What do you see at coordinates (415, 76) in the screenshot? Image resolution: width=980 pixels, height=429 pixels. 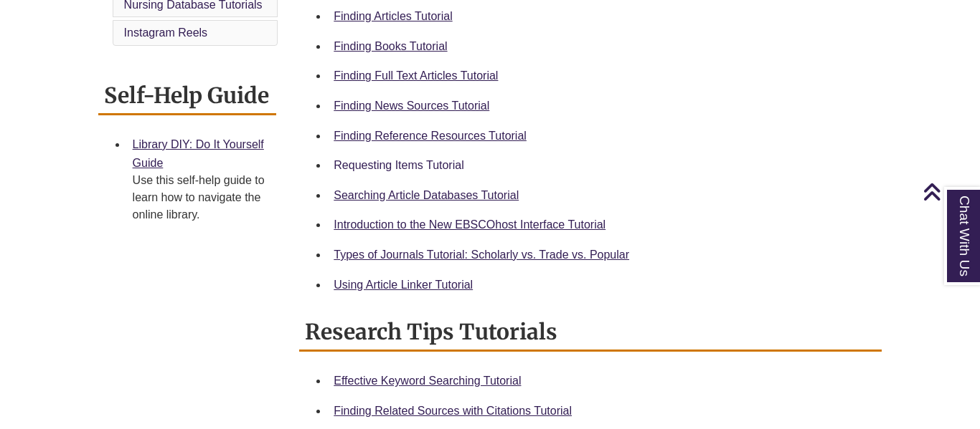 I see `a: Finding Full Text Articles Tutorial` at bounding box center [415, 76].